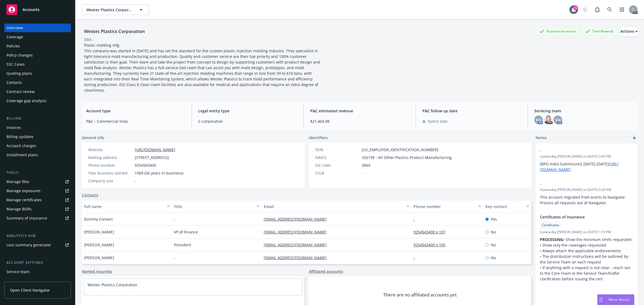 The image size is (644, 305). Describe the element at coordinates (622, 10) in the screenshot. I see `a: Switch app` at that location.